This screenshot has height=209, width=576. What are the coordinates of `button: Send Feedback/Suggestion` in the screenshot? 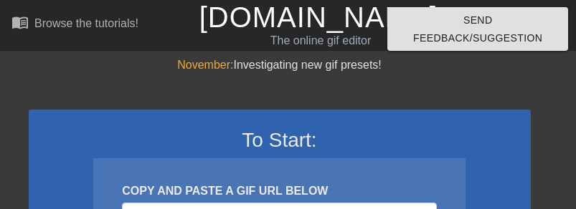 It's located at (477, 29).